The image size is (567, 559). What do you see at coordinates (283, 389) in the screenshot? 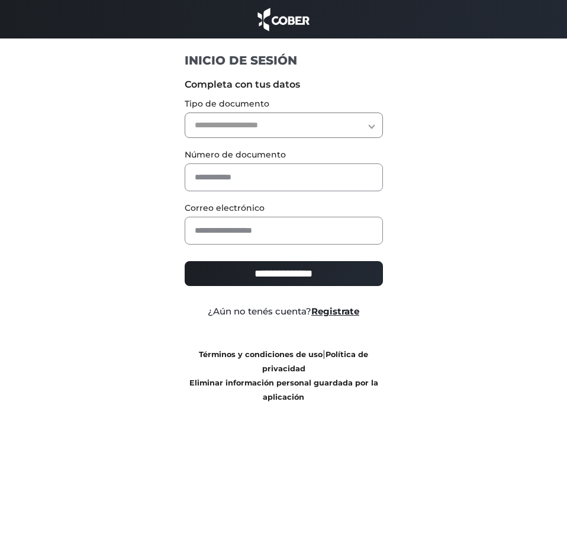
I see `a: Eliminar información personal guardada por la aplicación` at bounding box center [283, 389].